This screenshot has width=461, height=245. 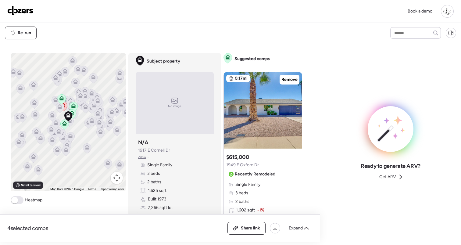 I want to click on span: Remove, so click(x=290, y=80).